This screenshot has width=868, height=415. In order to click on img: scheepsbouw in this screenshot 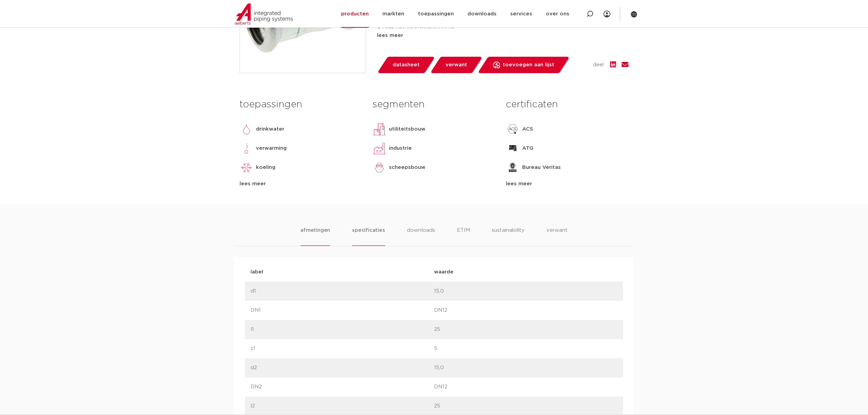, I will do `click(380, 167)`.